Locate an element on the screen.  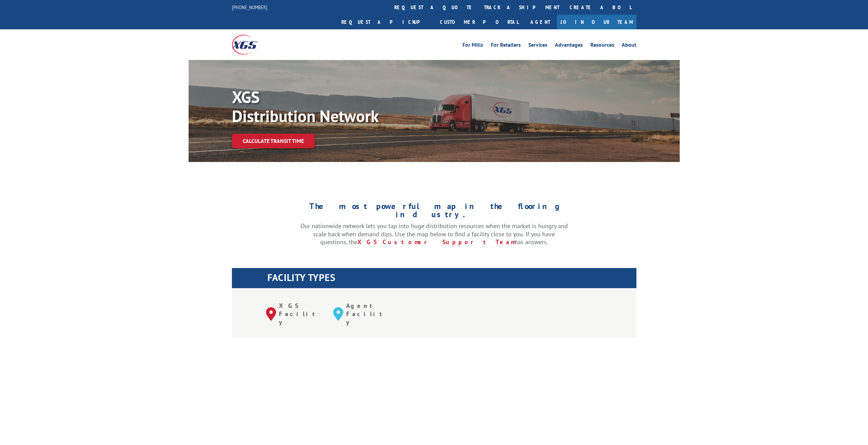
a: Resources is located at coordinates (602, 46).